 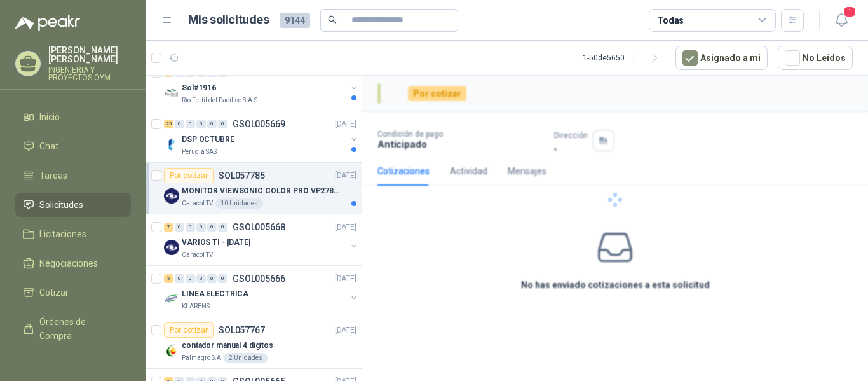 I want to click on div: Todas, so click(x=671, y=20).